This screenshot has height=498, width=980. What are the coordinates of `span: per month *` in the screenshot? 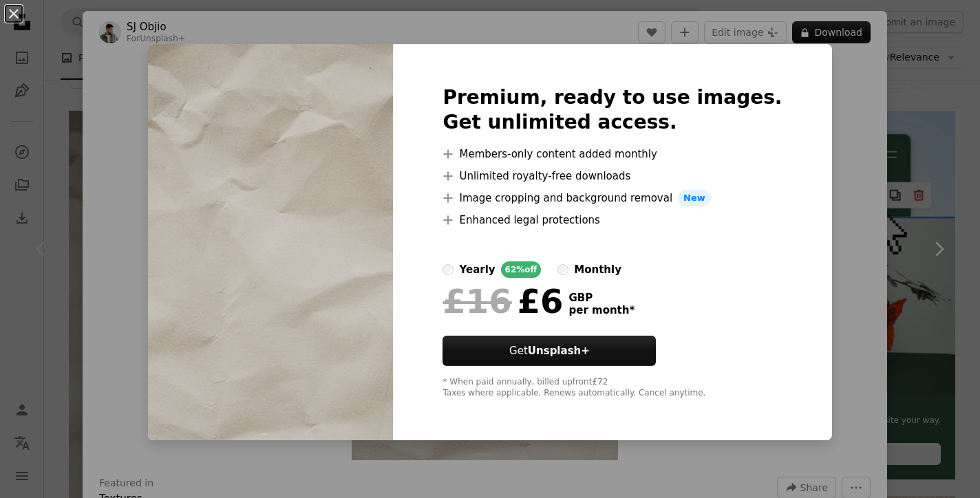 It's located at (602, 310).